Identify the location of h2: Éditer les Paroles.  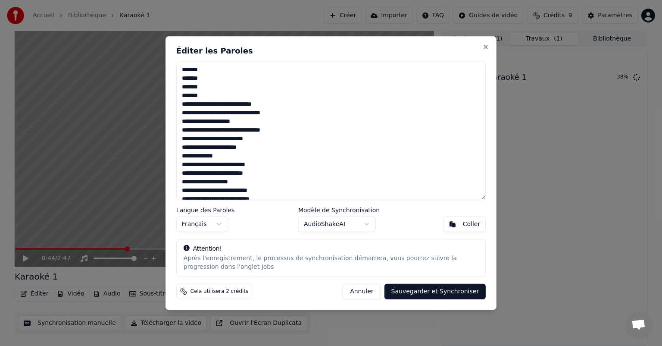
(331, 51).